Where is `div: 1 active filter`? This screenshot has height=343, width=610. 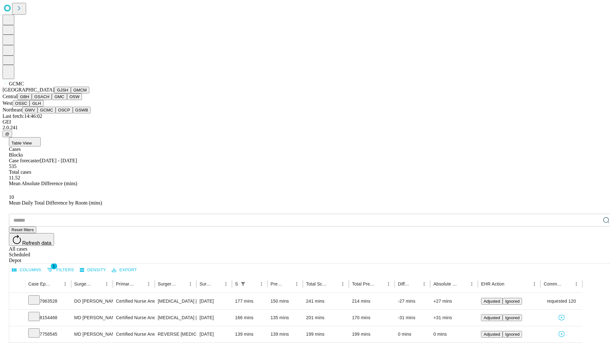 div: 1 active filter is located at coordinates (243, 284).